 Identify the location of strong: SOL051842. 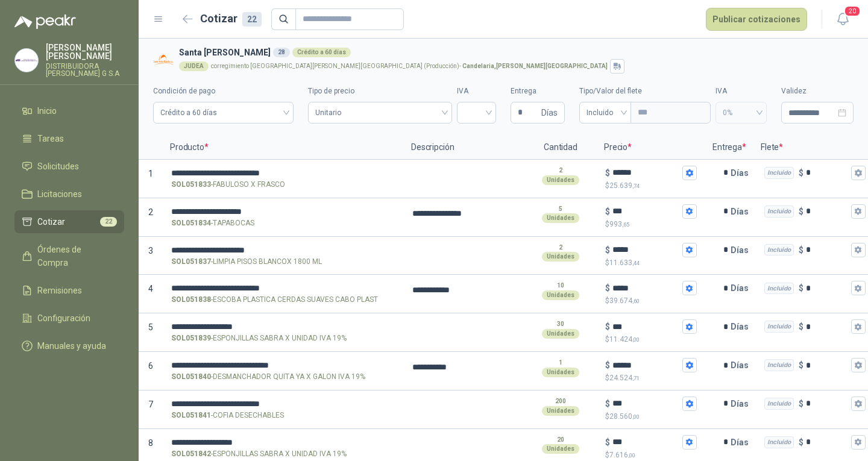
(191, 453).